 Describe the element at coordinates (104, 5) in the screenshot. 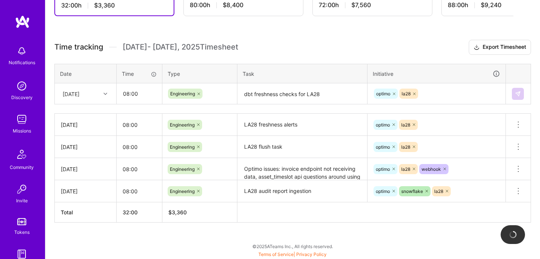

I see `span: $3,360` at that location.